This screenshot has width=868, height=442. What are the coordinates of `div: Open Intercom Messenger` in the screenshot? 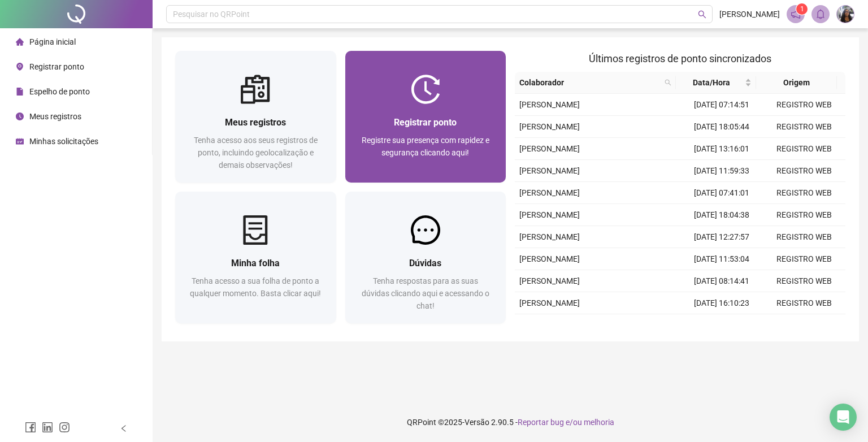 It's located at (843, 417).